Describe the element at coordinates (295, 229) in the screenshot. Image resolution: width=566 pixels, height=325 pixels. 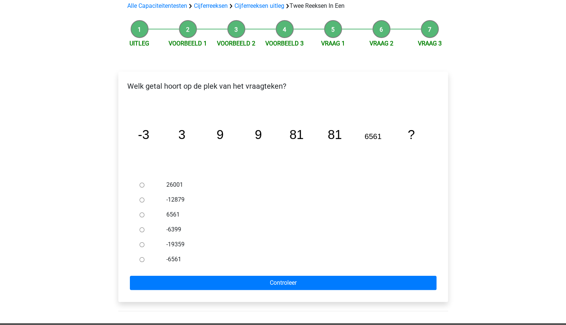
I see `label: -6399` at that location.